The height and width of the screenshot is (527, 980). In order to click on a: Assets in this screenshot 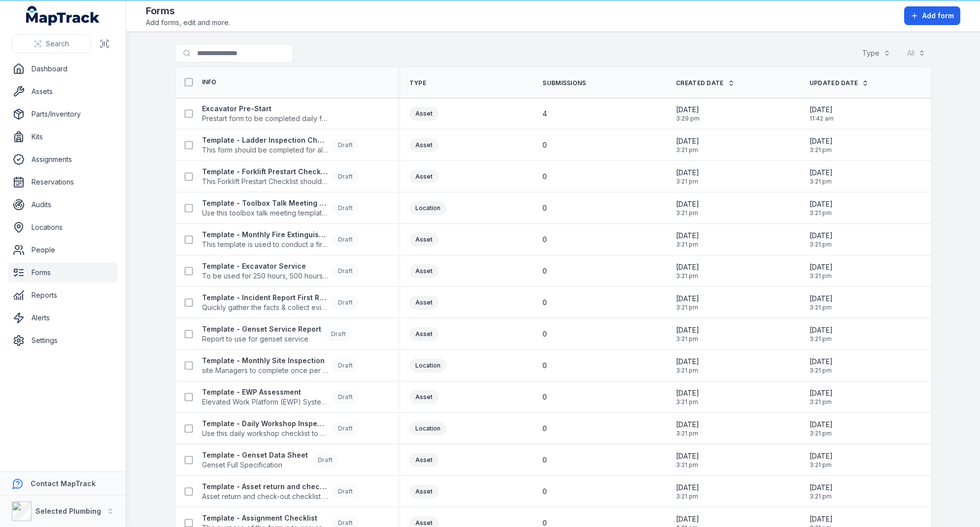, I will do `click(63, 92)`.